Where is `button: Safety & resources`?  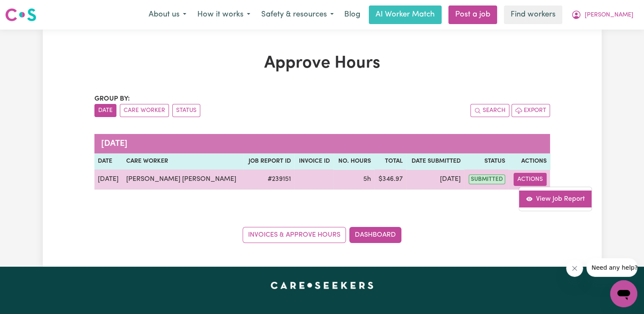
button: Safety & resources is located at coordinates (297, 15).